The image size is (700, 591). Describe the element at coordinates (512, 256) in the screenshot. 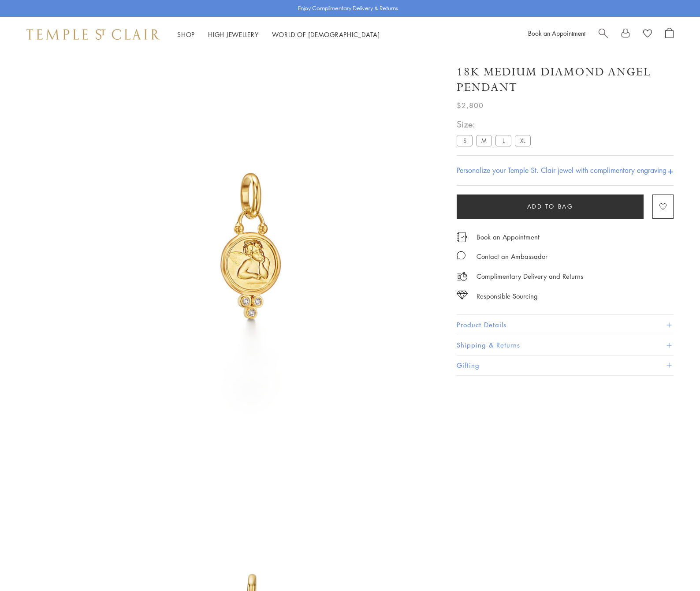

I see `div: Contact an Ambassador` at that location.